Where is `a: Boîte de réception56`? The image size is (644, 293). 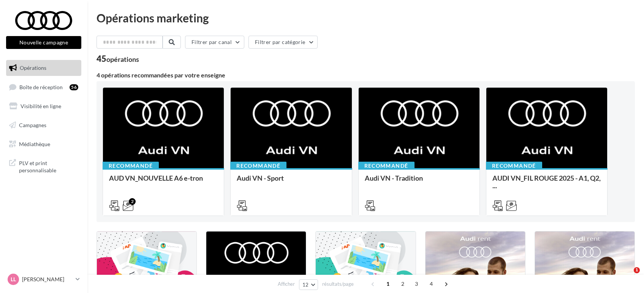
a: Boîte de réception56 is located at coordinates (43, 87).